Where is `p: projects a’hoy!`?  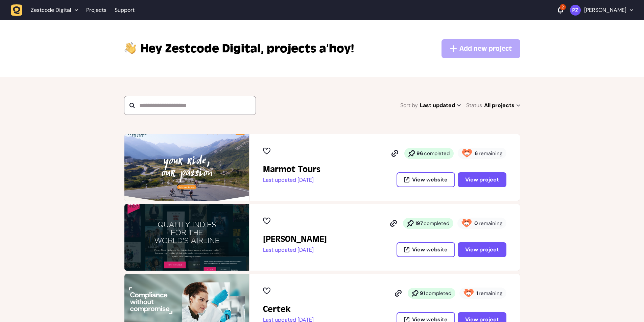
p: projects a’hoy! is located at coordinates (247, 49).